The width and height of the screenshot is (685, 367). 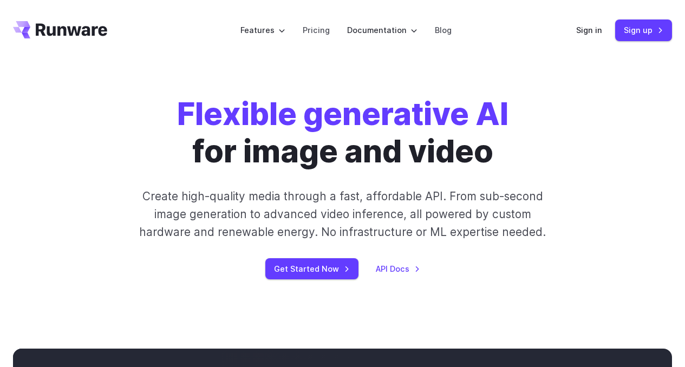 What do you see at coordinates (312, 269) in the screenshot?
I see `a: Get Started Now` at bounding box center [312, 269].